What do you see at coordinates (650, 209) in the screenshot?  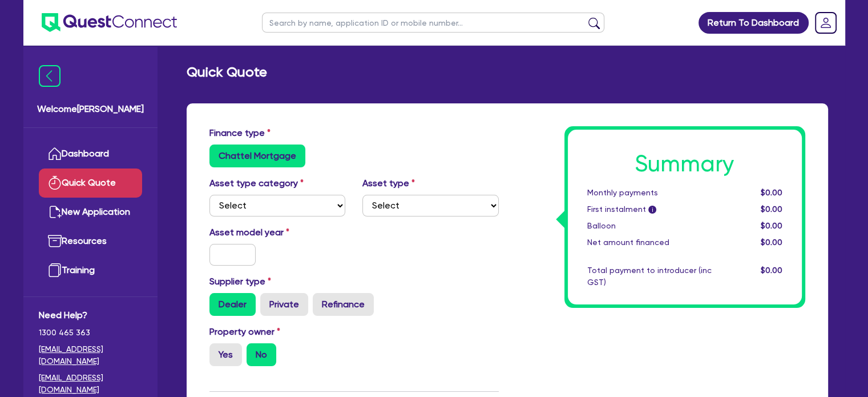 I see `div: First instalment` at bounding box center [650, 209].